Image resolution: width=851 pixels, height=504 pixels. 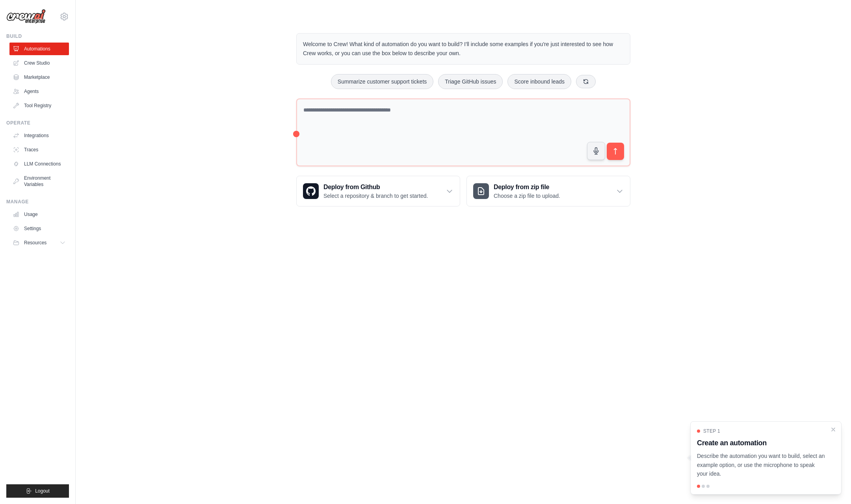 What do you see at coordinates (39, 149) in the screenshot?
I see `a: Traces` at bounding box center [39, 149].